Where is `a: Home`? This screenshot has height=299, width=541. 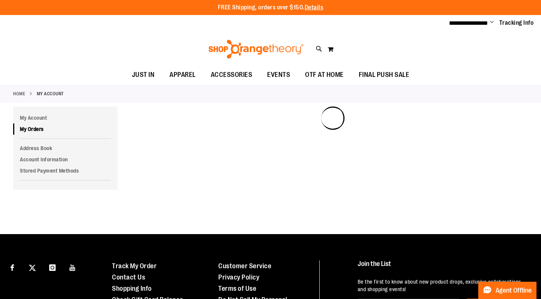 a: Home is located at coordinates (19, 94).